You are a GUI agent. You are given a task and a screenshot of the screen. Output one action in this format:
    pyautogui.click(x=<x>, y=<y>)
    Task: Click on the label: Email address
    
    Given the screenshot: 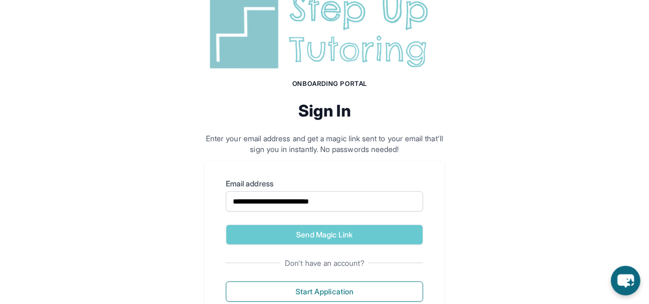 What is the action you would take?
    pyautogui.click(x=325, y=183)
    